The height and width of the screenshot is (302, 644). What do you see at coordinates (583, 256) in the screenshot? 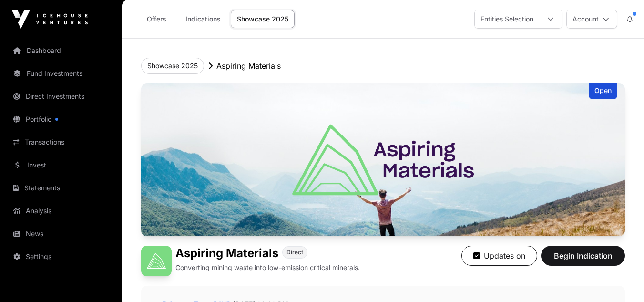
I see `button: Begin Indication` at bounding box center [583, 256].